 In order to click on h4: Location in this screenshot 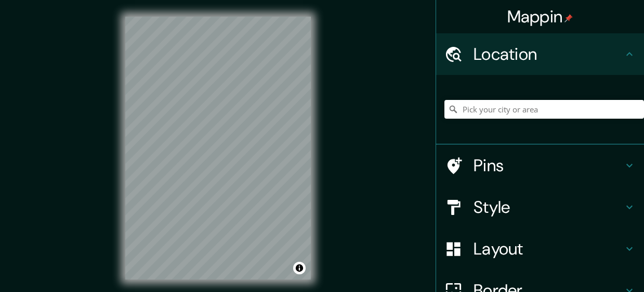, I will do `click(548, 54)`.